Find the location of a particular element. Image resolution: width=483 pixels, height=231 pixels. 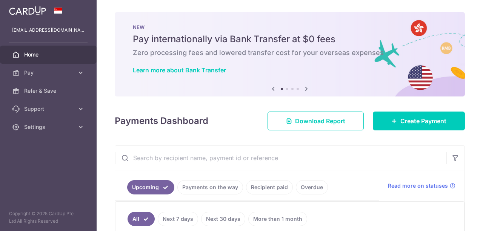

span: Pay is located at coordinates (49, 73).